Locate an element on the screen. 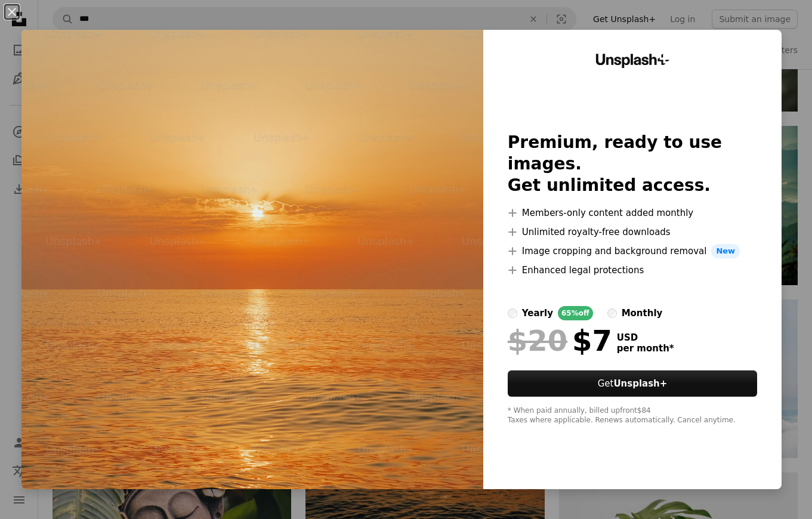 This screenshot has height=519, width=812. input: yearly65%off is located at coordinates (513, 313).